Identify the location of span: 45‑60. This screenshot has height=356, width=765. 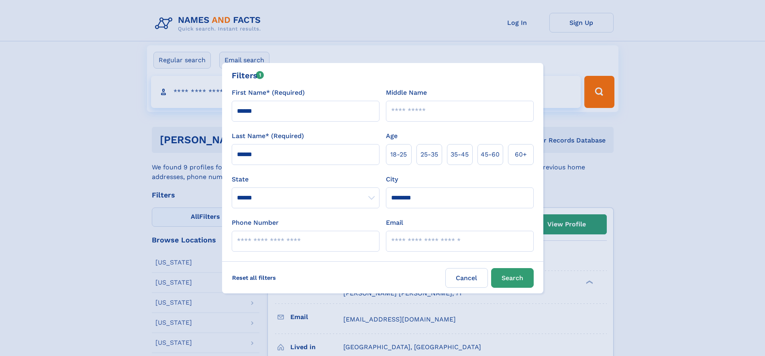
(490, 155).